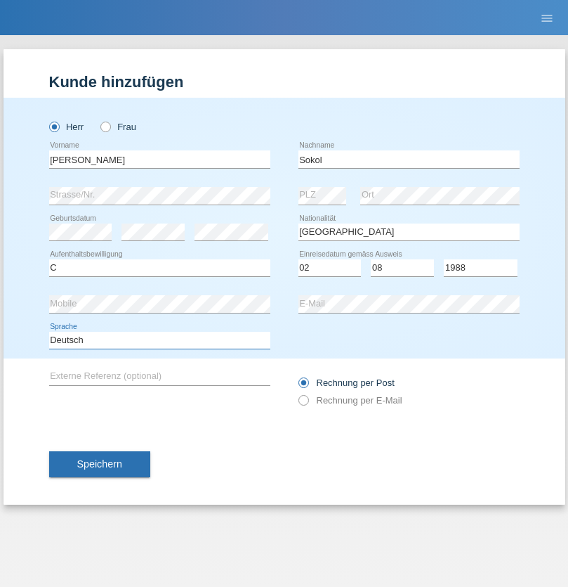 The image size is (568, 587). Describe the element at coordinates (547, 18) in the screenshot. I see `i: menu` at that location.